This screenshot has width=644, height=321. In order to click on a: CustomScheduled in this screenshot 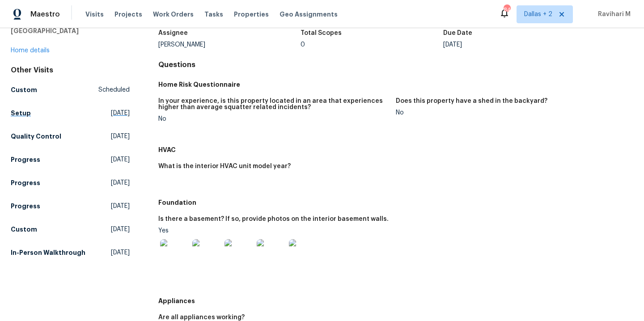, I will do `click(70, 90)`.